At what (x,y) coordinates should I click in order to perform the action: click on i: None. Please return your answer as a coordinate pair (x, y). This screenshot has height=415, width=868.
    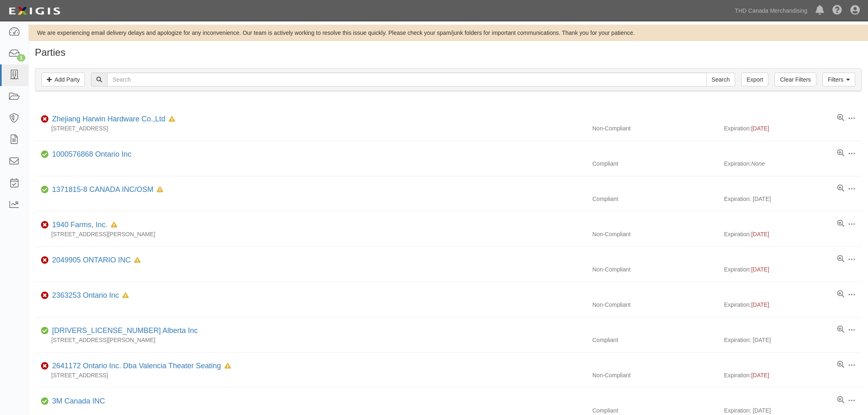
    Looking at the image, I should click on (758, 164).